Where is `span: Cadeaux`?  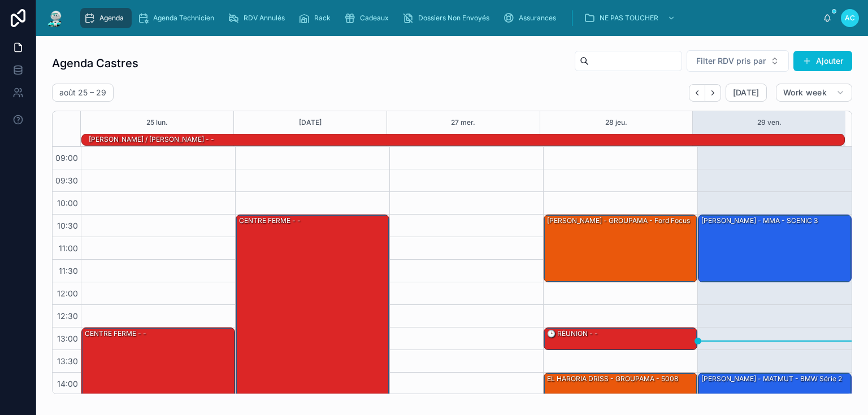
span: Cadeaux is located at coordinates (374, 18).